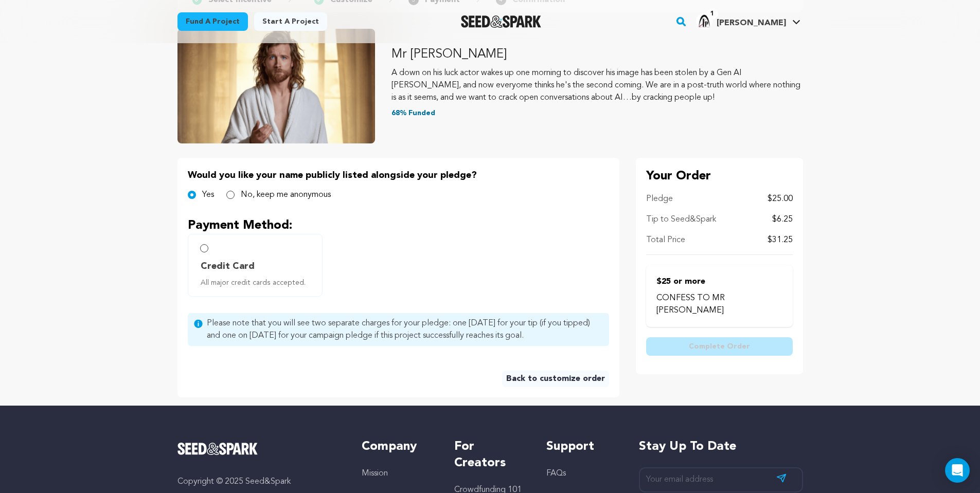 The image size is (980, 493). What do you see at coordinates (782, 220) in the screenshot?
I see `p: $6.25` at bounding box center [782, 220].